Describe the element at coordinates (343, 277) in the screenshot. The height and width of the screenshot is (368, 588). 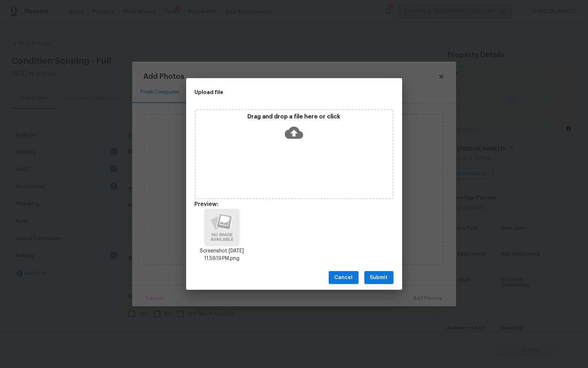
I see `span: Cancel` at that location.